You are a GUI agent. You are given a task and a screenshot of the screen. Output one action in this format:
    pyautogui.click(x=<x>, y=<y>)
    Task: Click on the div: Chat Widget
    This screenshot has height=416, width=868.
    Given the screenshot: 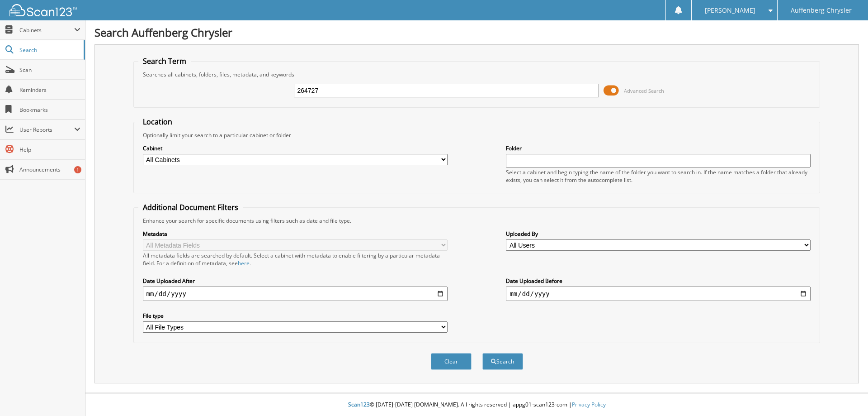 What is the action you would take?
    pyautogui.click(x=846, y=394)
    